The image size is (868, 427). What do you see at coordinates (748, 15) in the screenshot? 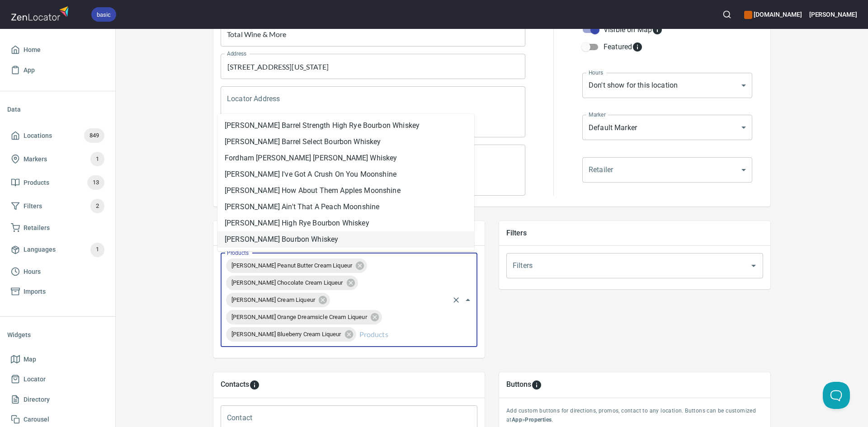
I see `button: color-CE600E` at bounding box center [748, 15].